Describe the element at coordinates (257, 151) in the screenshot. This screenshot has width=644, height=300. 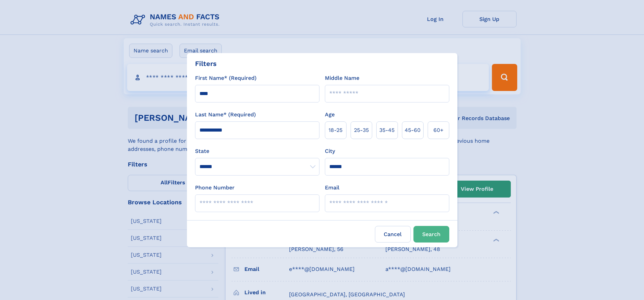
I see `label: State` at that location.